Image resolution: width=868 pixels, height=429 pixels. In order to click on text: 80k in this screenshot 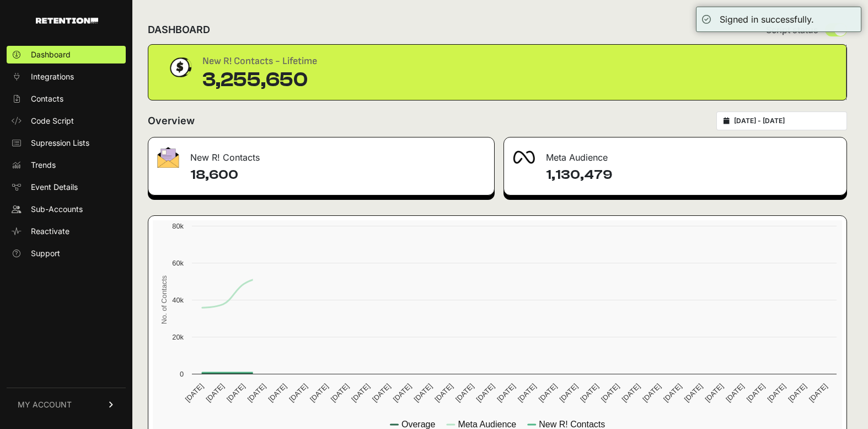, I will do `click(178, 225)`.